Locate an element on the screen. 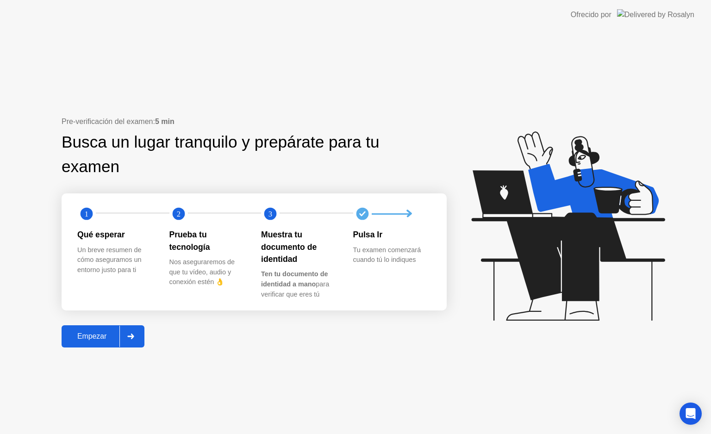  div: Empezar is located at coordinates (92, 337).